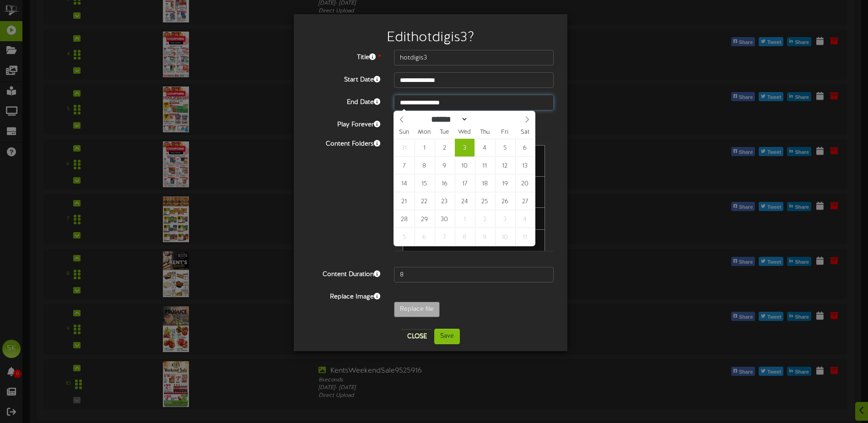 Image resolution: width=868 pixels, height=423 pixels. I want to click on span: September 19, 2025, so click(505, 183).